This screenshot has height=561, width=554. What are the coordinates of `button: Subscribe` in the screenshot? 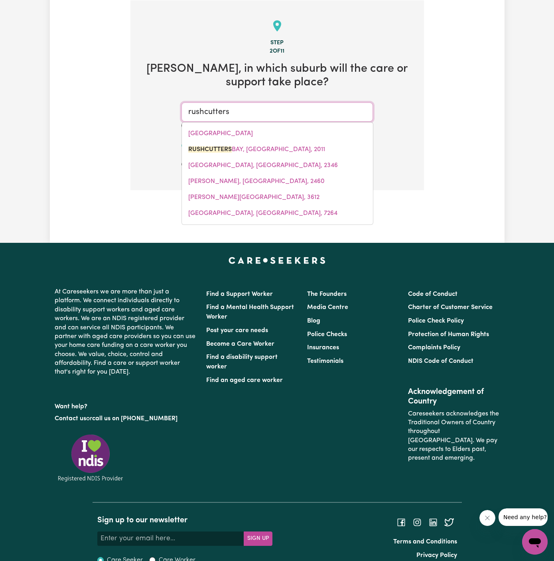 It's located at (258, 539).